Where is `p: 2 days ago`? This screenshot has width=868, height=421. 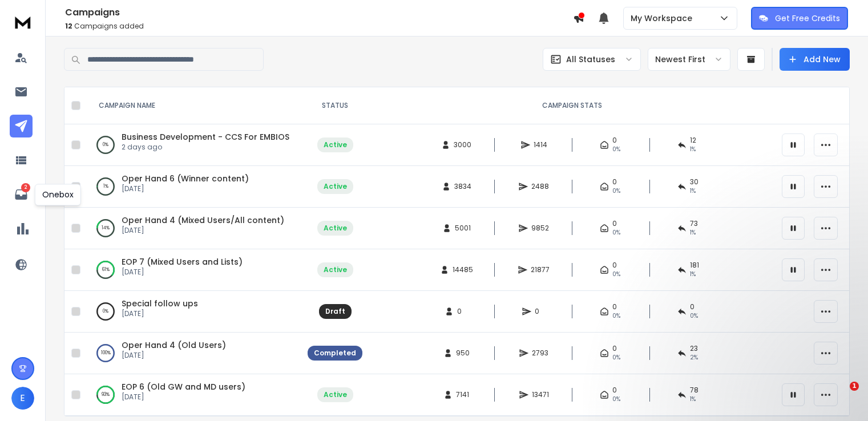 p: 2 days ago is located at coordinates (205, 148).